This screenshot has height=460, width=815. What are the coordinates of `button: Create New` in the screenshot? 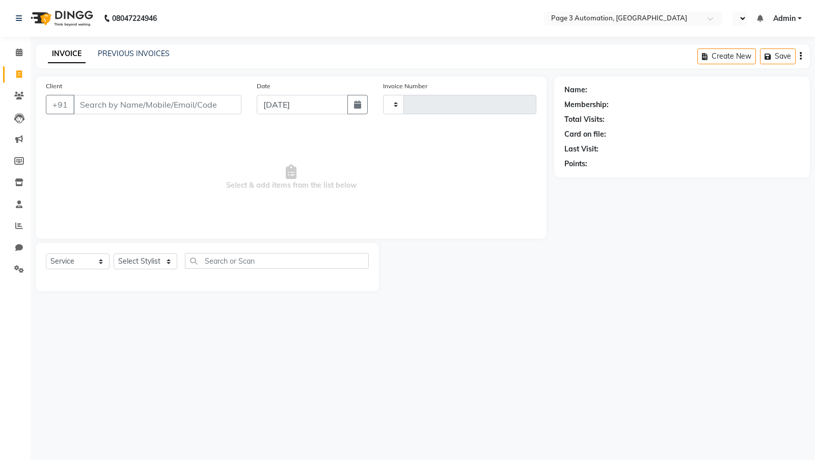 It's located at (727, 56).